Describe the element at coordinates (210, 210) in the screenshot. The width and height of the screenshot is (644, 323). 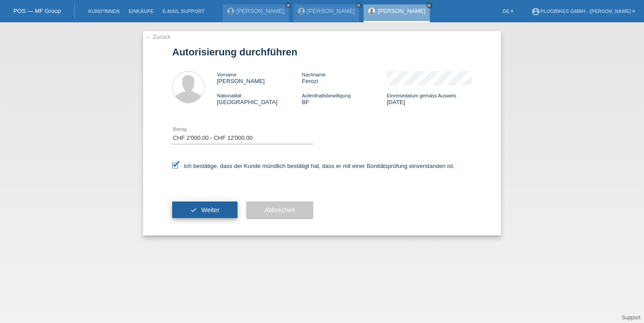
I see `span: Weiter` at that location.